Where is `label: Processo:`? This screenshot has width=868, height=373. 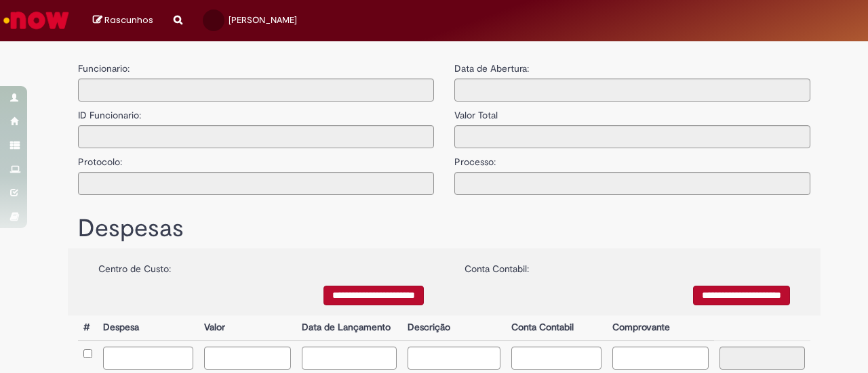 label: Processo: is located at coordinates (474, 159).